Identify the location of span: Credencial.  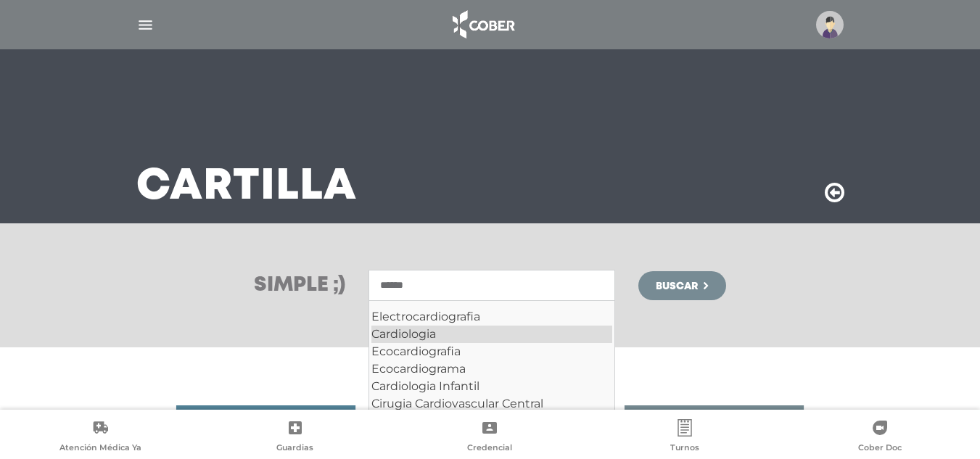
(490, 449).